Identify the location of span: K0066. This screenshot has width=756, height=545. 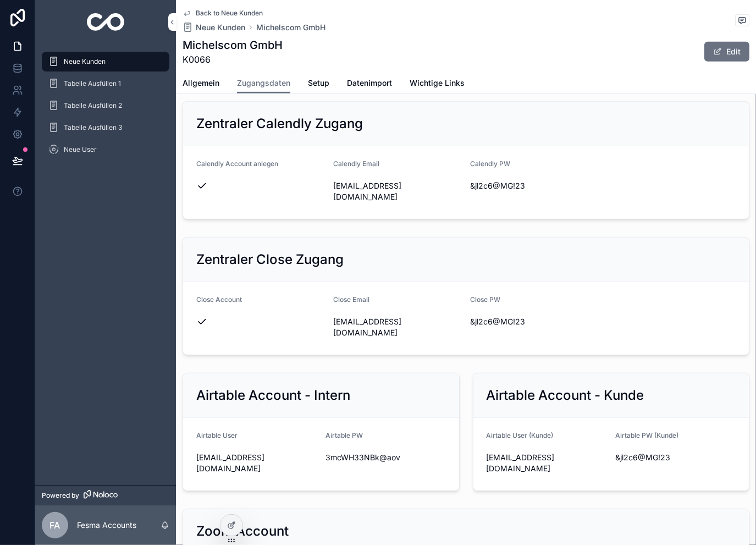
(232, 60).